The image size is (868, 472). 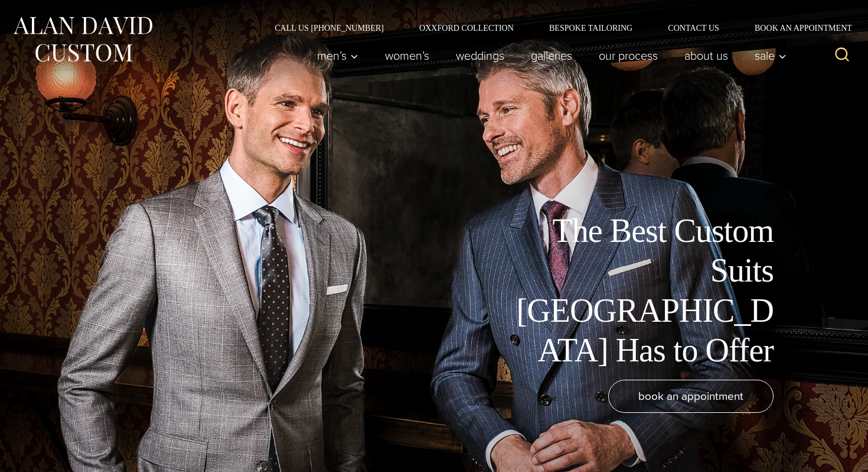 I want to click on span: Sale, so click(x=770, y=56).